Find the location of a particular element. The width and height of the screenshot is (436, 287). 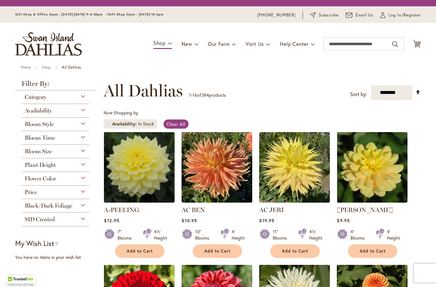

div: 11" Blooms is located at coordinates (281, 235).